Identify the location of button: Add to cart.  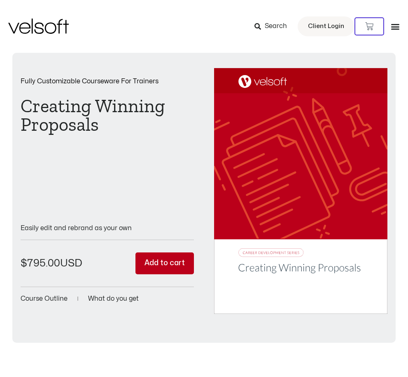
(165, 263).